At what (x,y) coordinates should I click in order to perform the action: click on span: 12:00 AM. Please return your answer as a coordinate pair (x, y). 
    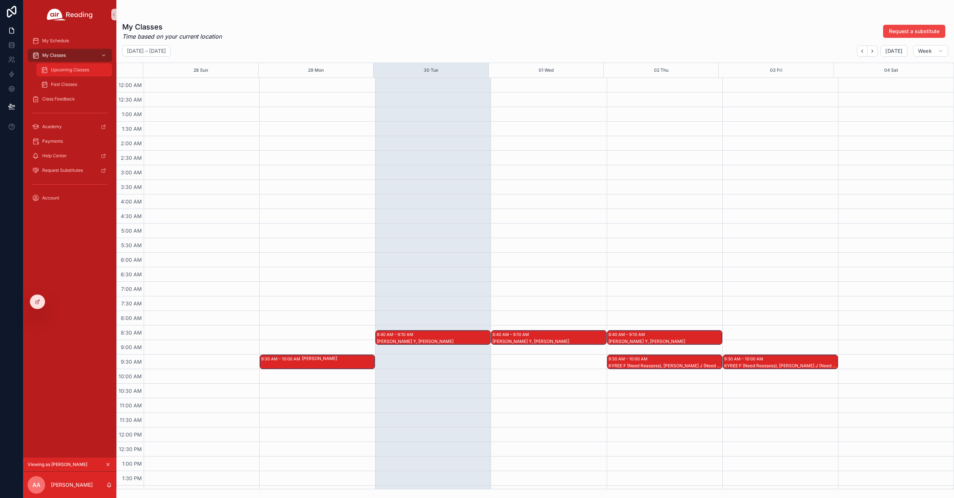
    Looking at the image, I should click on (130, 85).